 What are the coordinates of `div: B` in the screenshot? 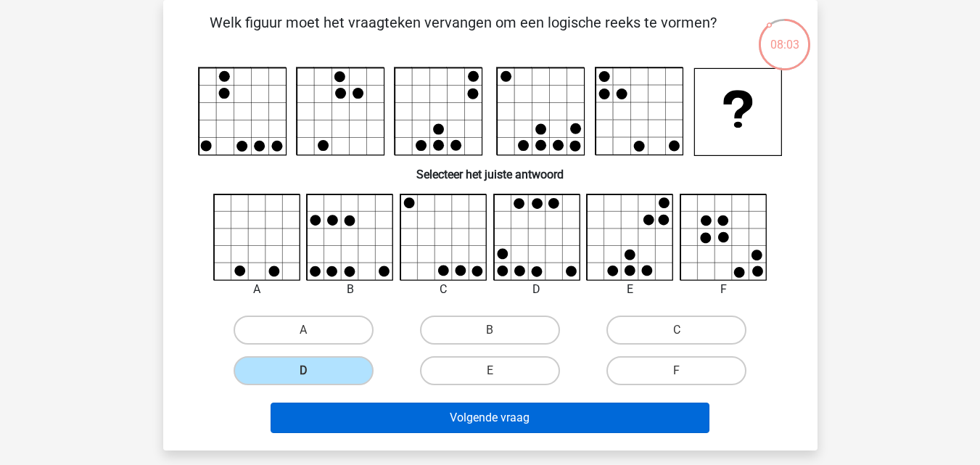 It's located at (350, 289).